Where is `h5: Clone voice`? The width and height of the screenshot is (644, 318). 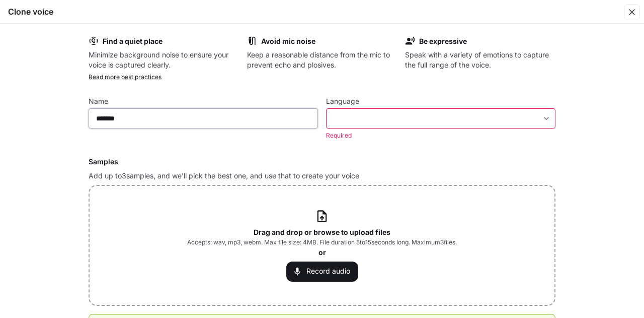
h5: Clone voice is located at coordinates (31, 12).